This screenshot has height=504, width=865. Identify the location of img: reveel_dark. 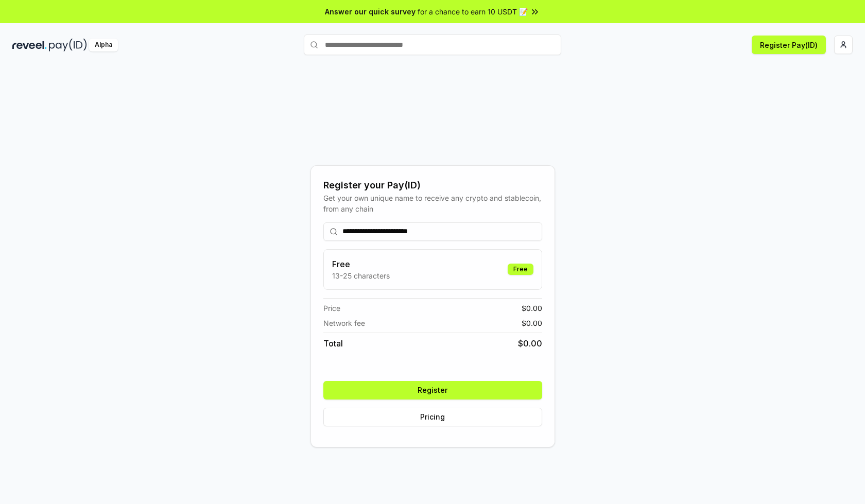
(30, 45).